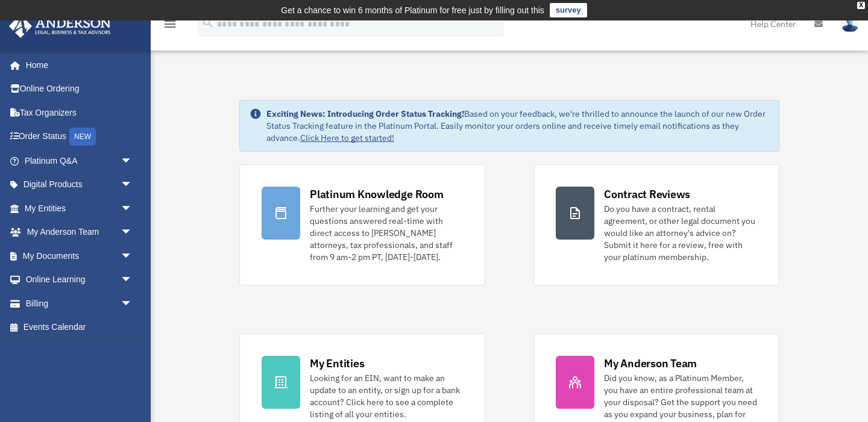  Describe the element at coordinates (376, 194) in the screenshot. I see `div: Platinum Knowledge Room` at that location.